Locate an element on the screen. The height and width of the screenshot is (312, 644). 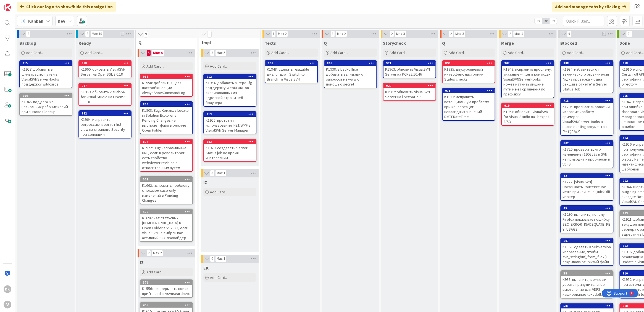
div: K1964: исправить регрессию: моргает list view на странице Security при селекции is located at coordinates (105, 127).